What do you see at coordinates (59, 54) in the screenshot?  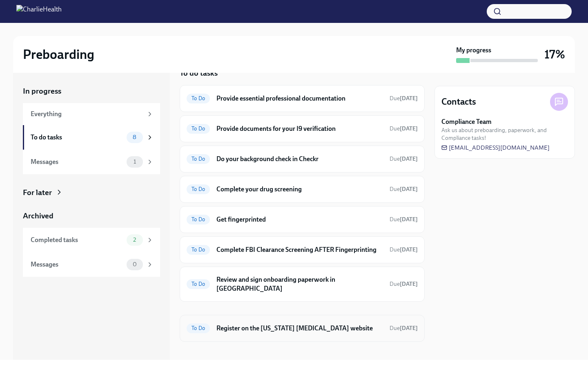 I see `h2: Preboarding` at bounding box center [59, 54].